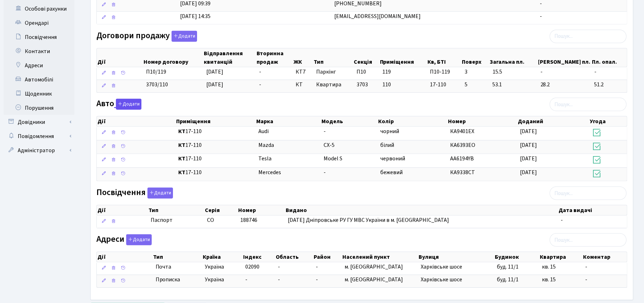  Describe the element at coordinates (507, 267) in the screenshot. I see `span: буд. 11/1` at that location.